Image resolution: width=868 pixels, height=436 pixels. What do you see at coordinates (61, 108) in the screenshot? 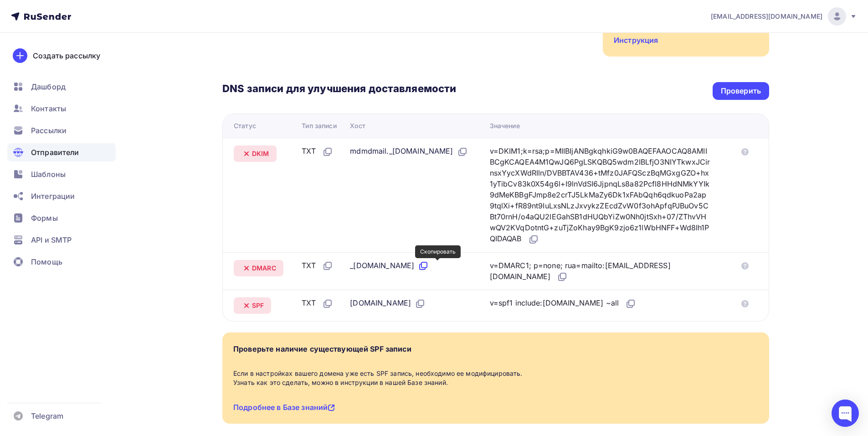
I see `a: Контакты` at bounding box center [61, 108].